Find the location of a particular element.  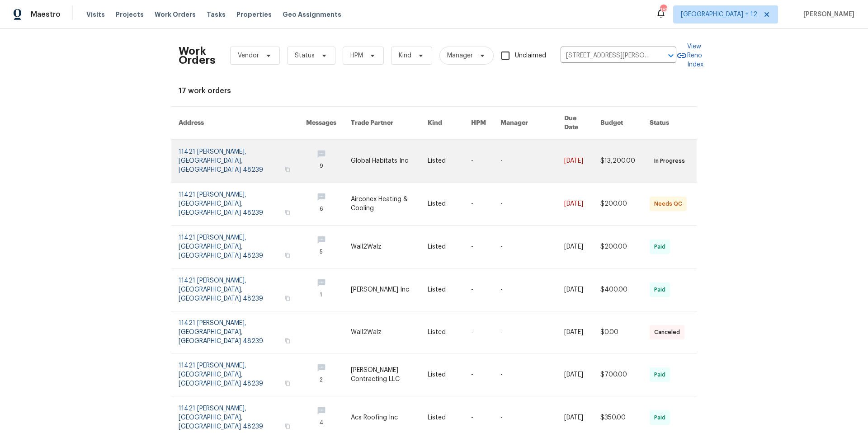

span: Manager is located at coordinates (460, 55).